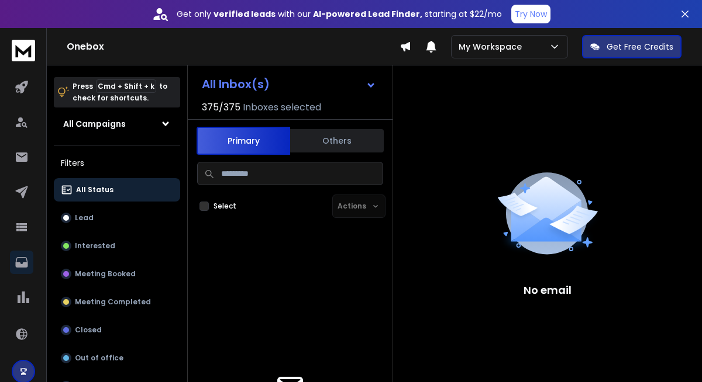 The width and height of the screenshot is (702, 382). I want to click on h1: Onebox, so click(233, 47).